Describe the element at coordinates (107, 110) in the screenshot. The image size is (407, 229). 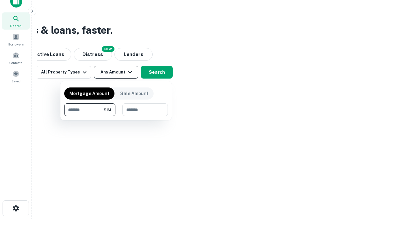
I see `span: $1M` at that location.